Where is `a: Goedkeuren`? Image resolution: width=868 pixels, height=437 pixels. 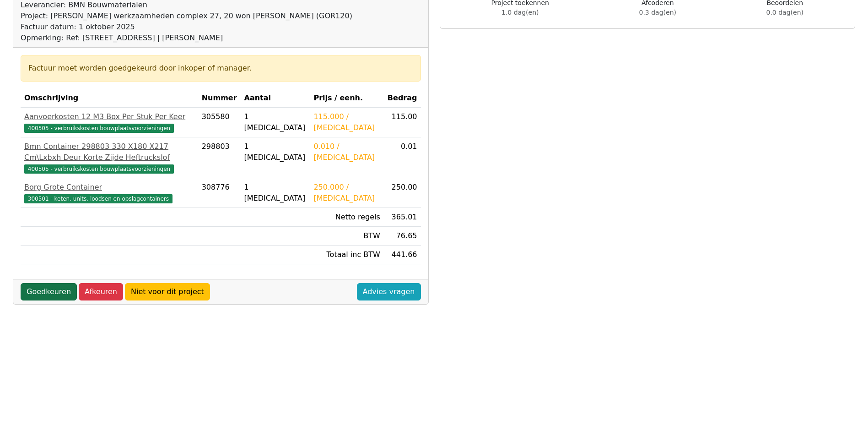
a: Goedkeuren is located at coordinates (49, 291).